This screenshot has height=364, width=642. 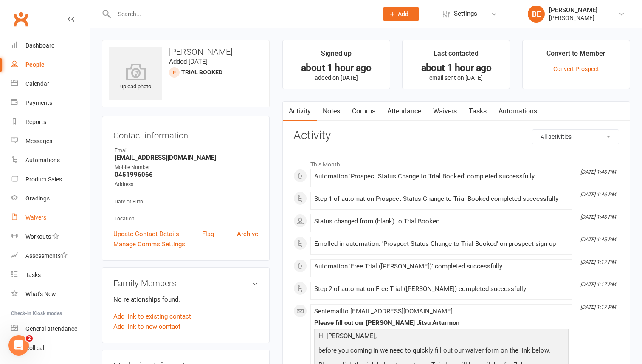 I want to click on a: People, so click(x=50, y=64).